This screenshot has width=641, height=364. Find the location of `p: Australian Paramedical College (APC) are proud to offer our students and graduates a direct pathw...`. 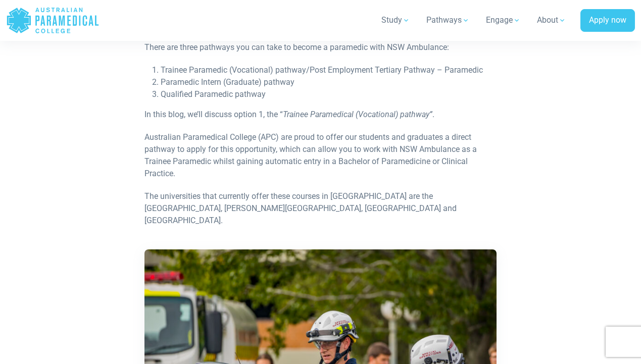

p: Australian Paramedical College (APC) are proud to offer our students and graduates a direct pathw... is located at coordinates (320, 156).